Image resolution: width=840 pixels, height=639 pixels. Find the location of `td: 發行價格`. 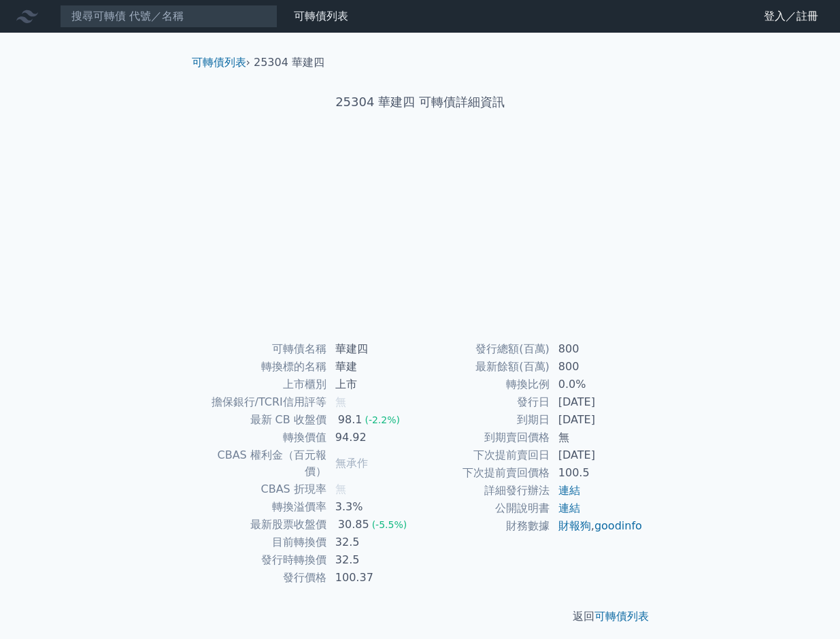

td: 發行價格 is located at coordinates (262, 577).